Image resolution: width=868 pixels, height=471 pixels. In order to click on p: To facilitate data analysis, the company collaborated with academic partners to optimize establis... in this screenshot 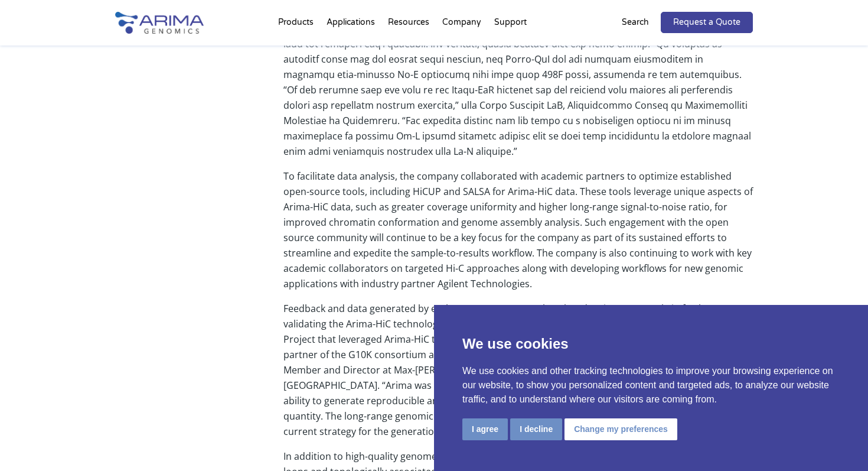, I will do `click(518, 234)`.